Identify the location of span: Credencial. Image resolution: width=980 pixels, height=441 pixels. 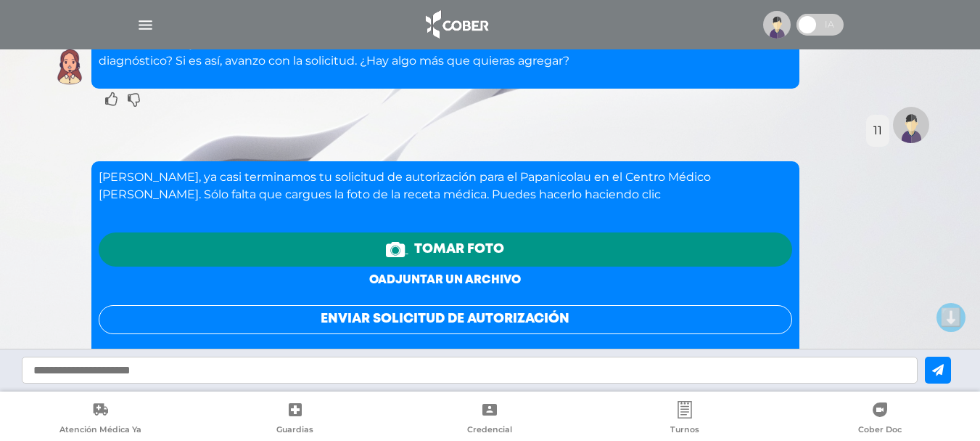
(490, 431).